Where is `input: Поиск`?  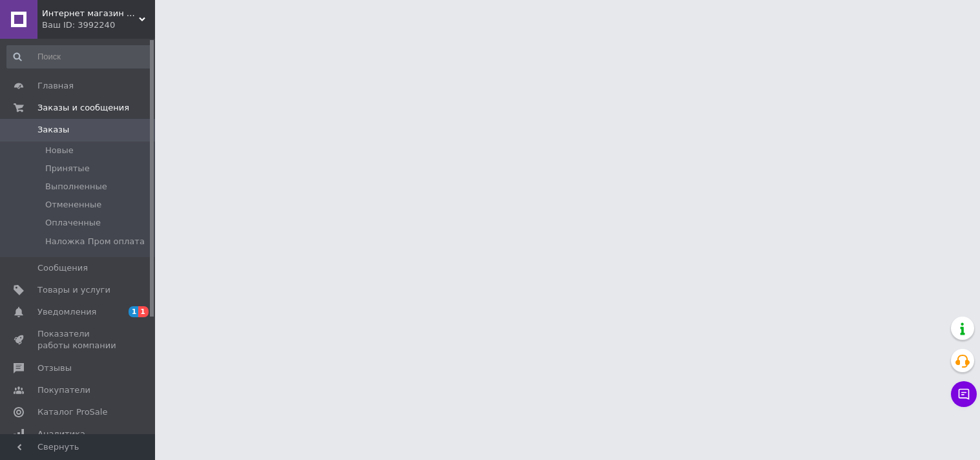
input: Поиск is located at coordinates (79, 56).